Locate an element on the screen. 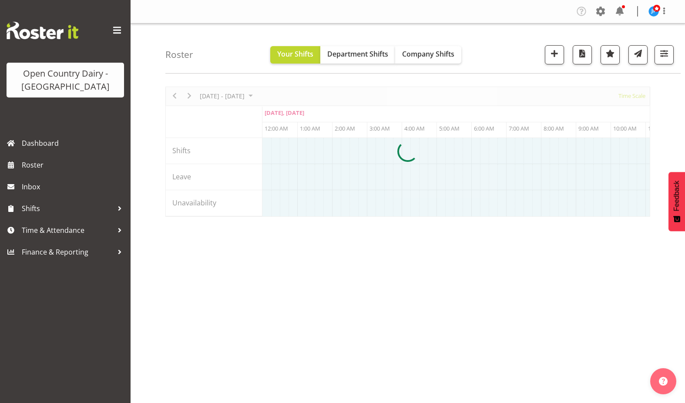 Image resolution: width=685 pixels, height=403 pixels. button: Feedback - Show survey is located at coordinates (677, 202).